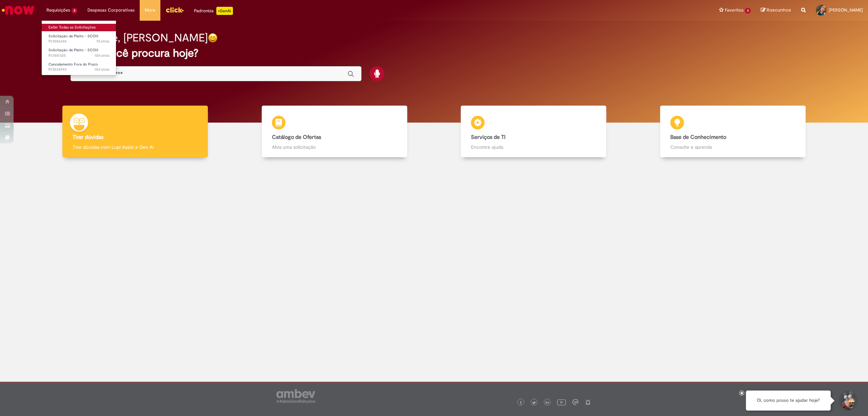 The height and width of the screenshot is (416, 868). Describe the element at coordinates (79, 48) in the screenshot. I see `ul: Requisições` at that location.